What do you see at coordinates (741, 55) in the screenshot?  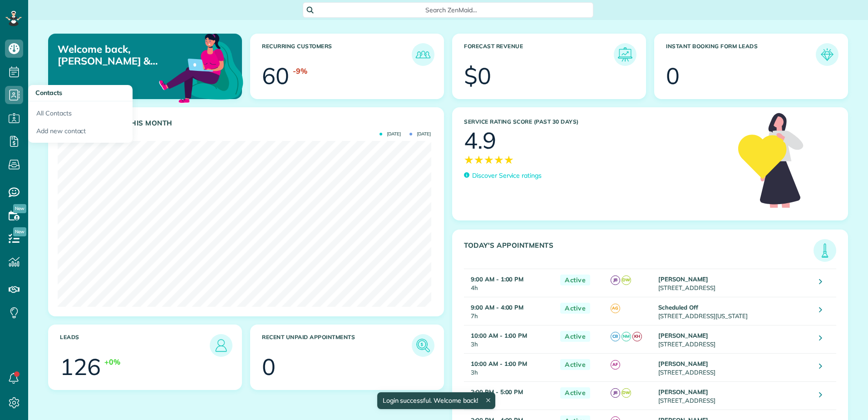 I see `h3: Instant Booking Form Leads` at bounding box center [741, 55].